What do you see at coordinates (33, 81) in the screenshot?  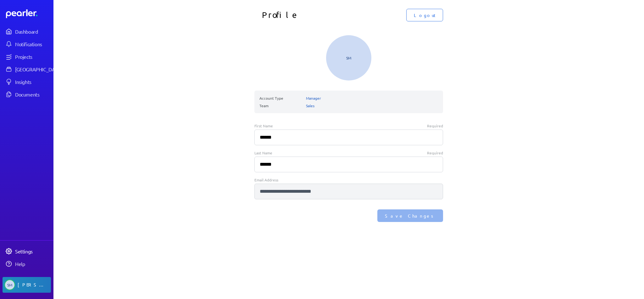 I see `div: Insights` at bounding box center [33, 81].